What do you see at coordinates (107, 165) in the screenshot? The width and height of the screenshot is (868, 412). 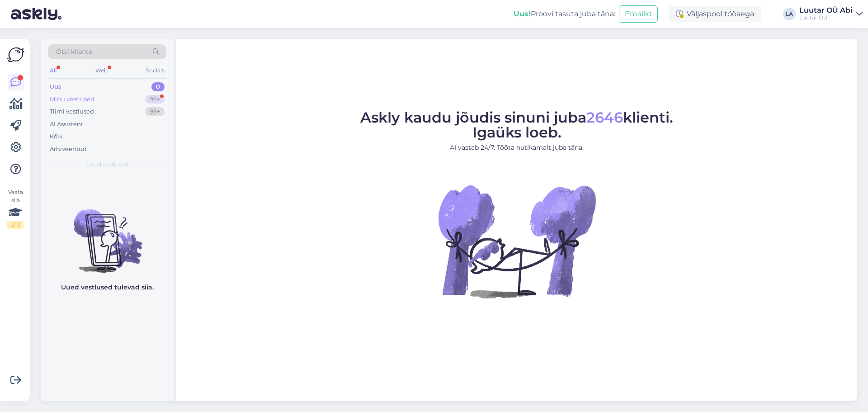 I see `span: Uued vestlused` at bounding box center [107, 165].